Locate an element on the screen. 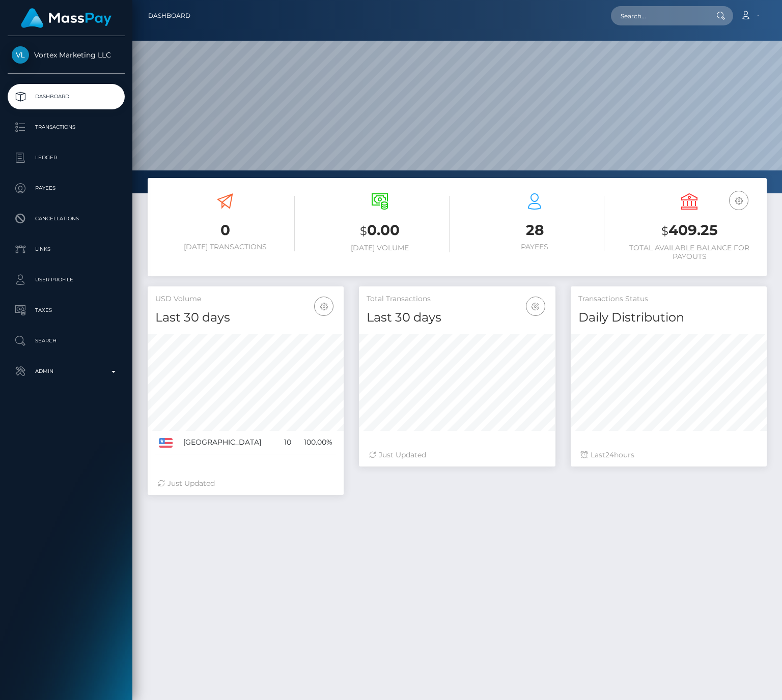 This screenshot has width=782, height=700. div: Last hours is located at coordinates (668, 455).